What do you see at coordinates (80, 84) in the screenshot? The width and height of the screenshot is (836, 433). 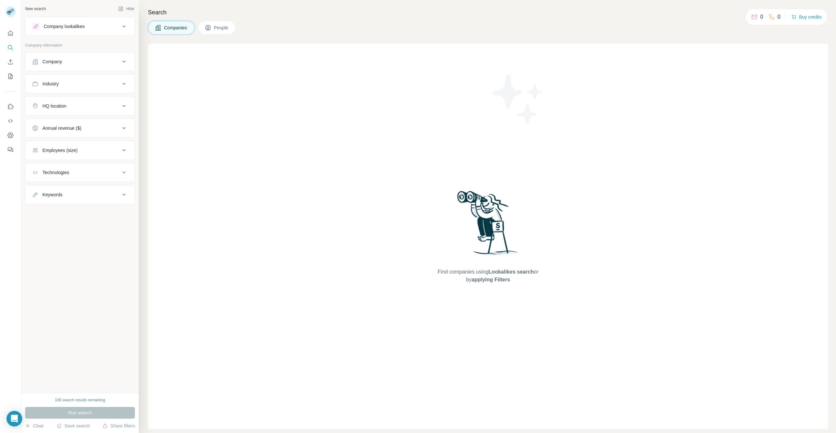 I see `button: Industry` at bounding box center [80, 84].